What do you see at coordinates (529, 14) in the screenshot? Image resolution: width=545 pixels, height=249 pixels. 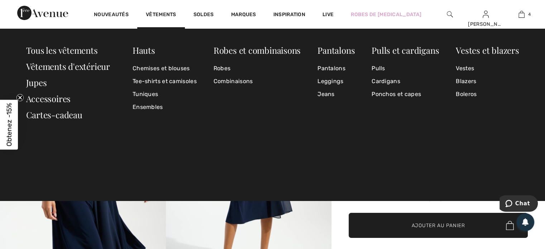 I see `span: 4` at bounding box center [529, 14].